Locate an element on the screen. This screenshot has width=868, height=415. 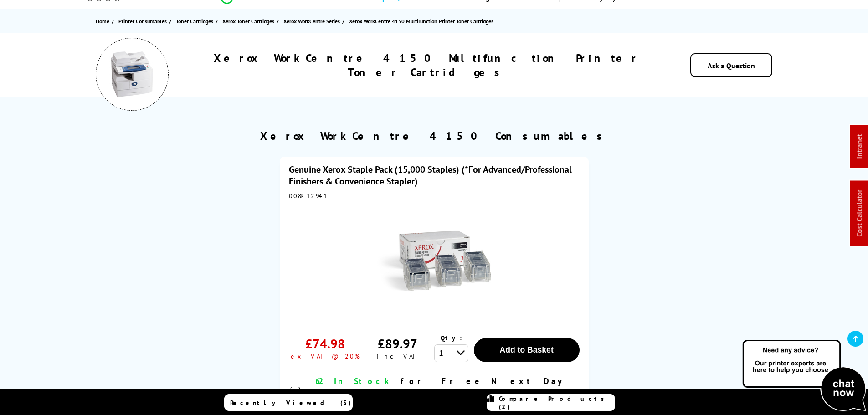
div: modal_delivery is located at coordinates (447, 394).